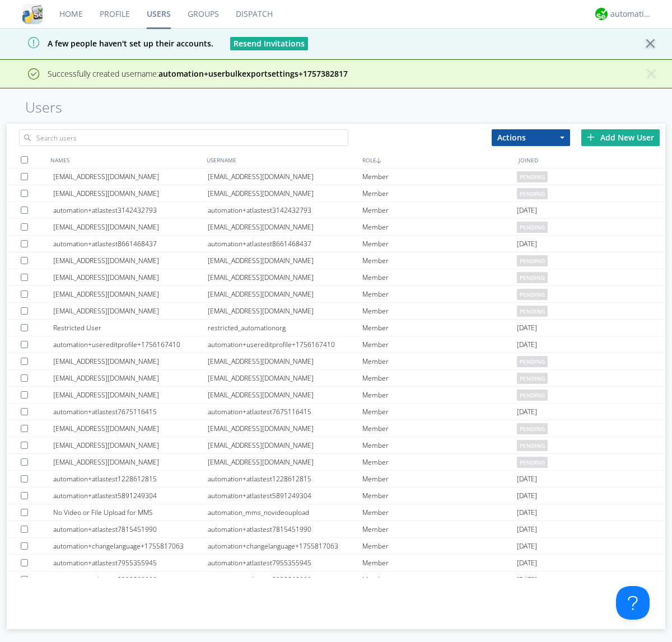 Image resolution: width=672 pixels, height=642 pixels. I want to click on img: plus.svg, so click(591, 137).